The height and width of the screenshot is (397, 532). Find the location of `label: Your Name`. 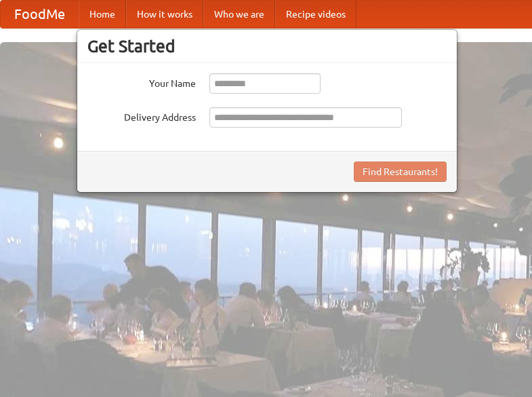

label: Your Name is located at coordinates (142, 81).